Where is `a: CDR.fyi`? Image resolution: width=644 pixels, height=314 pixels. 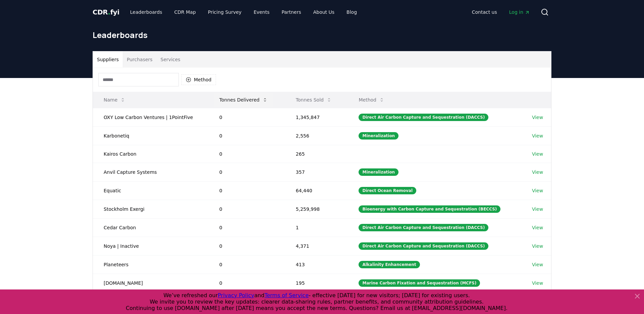 a: CDR.fyi is located at coordinates (106, 12).